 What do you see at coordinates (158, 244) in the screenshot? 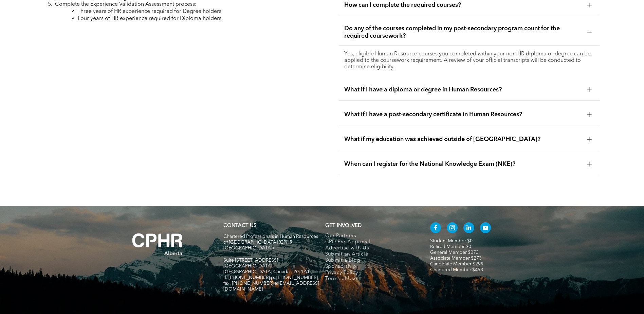
I see `img: A white background with a few lines on it` at bounding box center [158, 244].